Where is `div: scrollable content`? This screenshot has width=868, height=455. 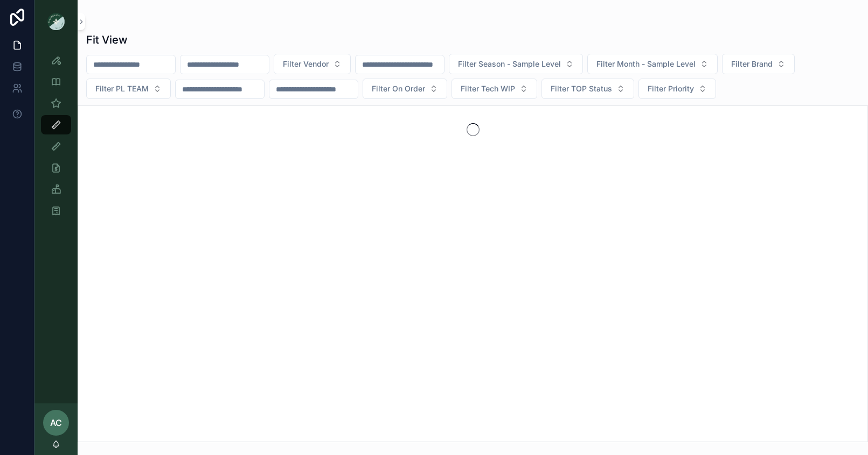 div: scrollable content is located at coordinates (56, 139).